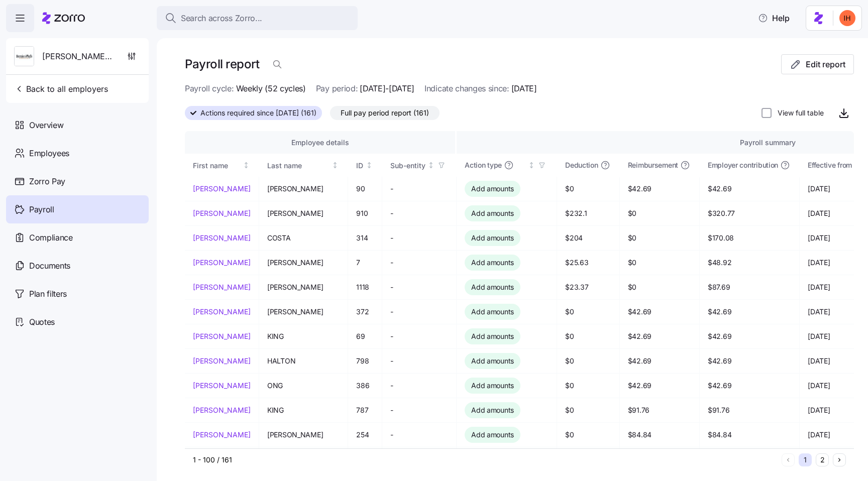  Describe the element at coordinates (485, 460) in the screenshot. I see `div: 1 - 100 / 161` at that location.